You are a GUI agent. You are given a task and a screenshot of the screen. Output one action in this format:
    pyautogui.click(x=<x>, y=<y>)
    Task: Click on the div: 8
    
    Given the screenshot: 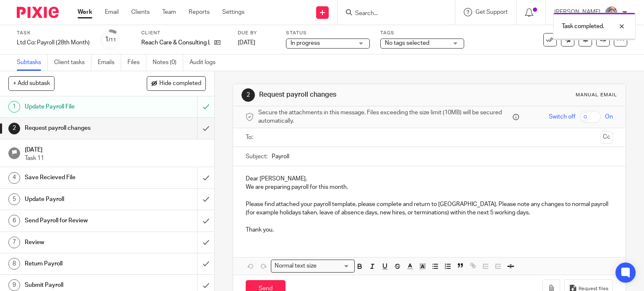 What is the action you would take?
    pyautogui.click(x=14, y=264)
    